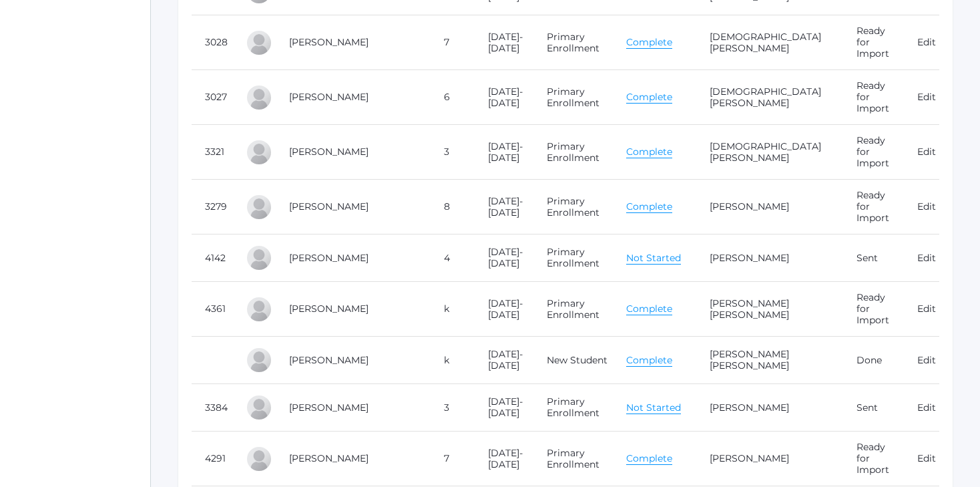  I want to click on div: Henry Thomas, so click(259, 98).